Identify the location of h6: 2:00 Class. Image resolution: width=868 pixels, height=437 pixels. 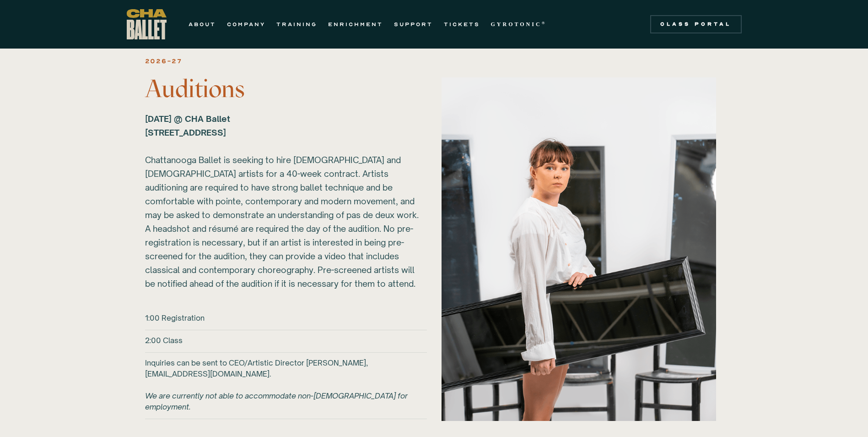
(164, 340).